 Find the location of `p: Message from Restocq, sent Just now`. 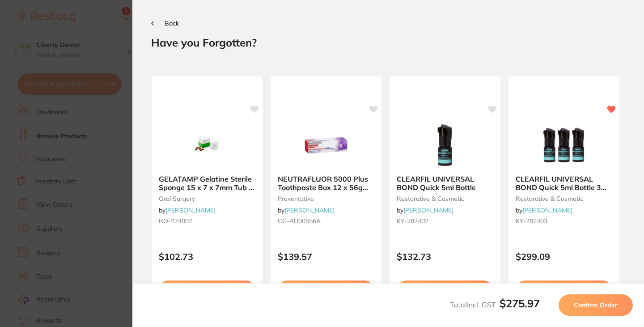

p: Message from Restocq, sent Just now is located at coordinates (99, 161).